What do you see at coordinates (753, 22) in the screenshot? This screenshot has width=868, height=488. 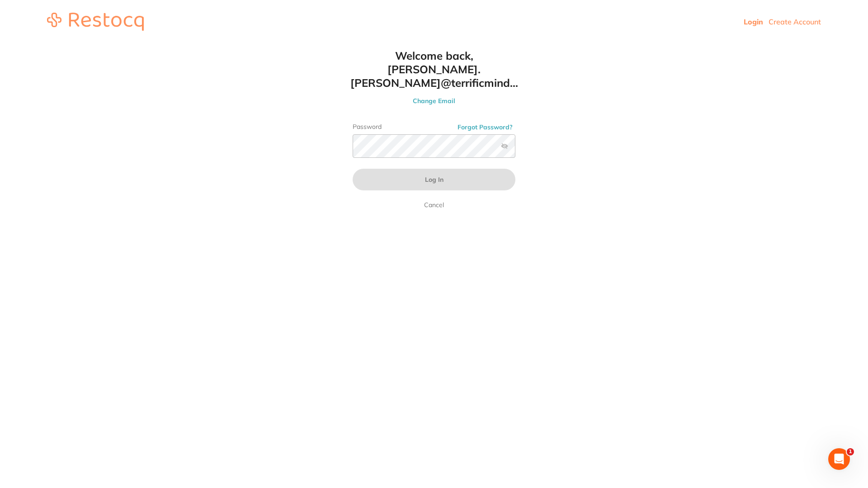 I see `a: Login` at bounding box center [753, 22].